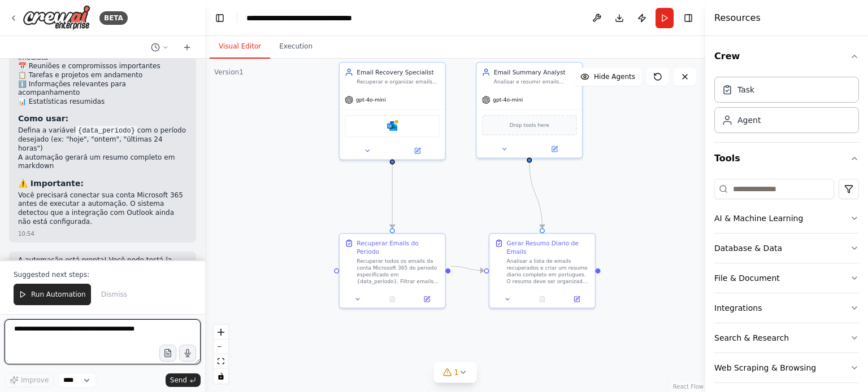 This screenshot has height=392, width=868. I want to click on div: Email Recovery SpecialistRecuperar e organizar emails da conta Microsoft 365 de {data_periodo}, f..., so click(392, 111).